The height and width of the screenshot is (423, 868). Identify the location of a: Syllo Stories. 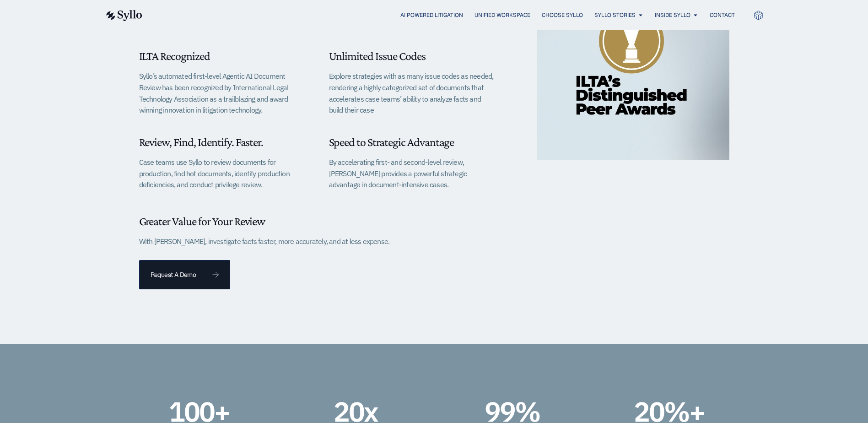
(615, 15).